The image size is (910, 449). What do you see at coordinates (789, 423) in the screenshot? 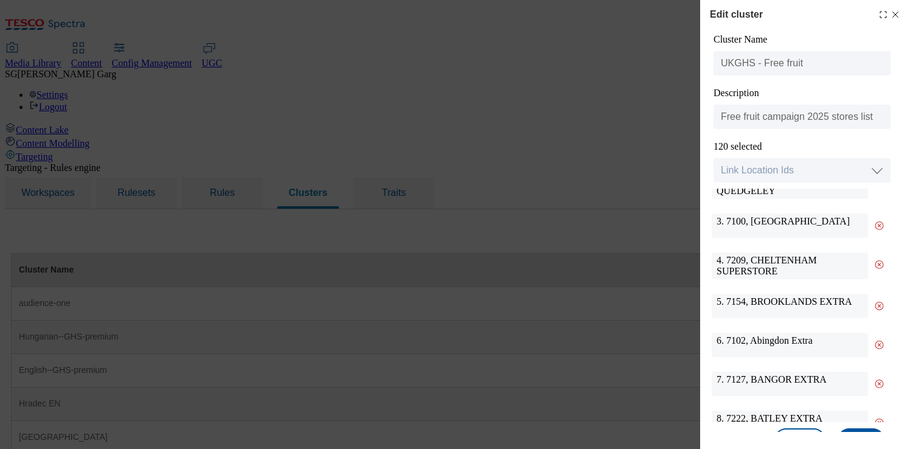
I see `div: 8. 7222, BATLEY EXTRA` at bounding box center [789, 423].